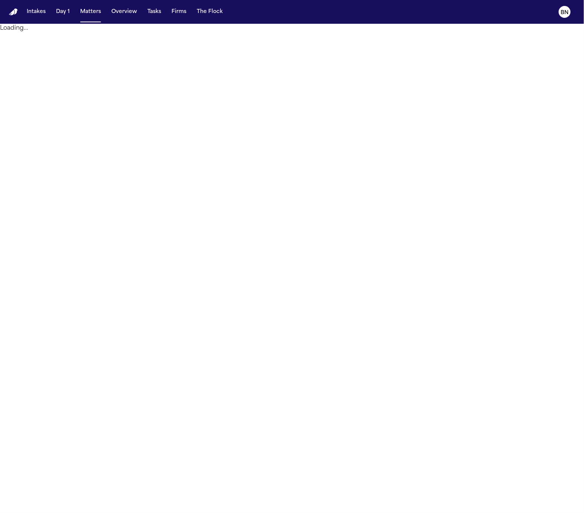 This screenshot has width=584, height=513. What do you see at coordinates (63, 12) in the screenshot?
I see `button: Day 1` at bounding box center [63, 12].